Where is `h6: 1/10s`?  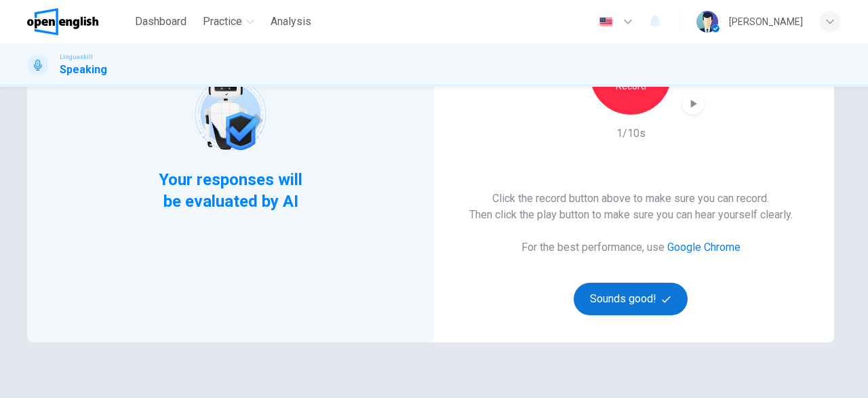
h6: 1/10s is located at coordinates (631, 134).